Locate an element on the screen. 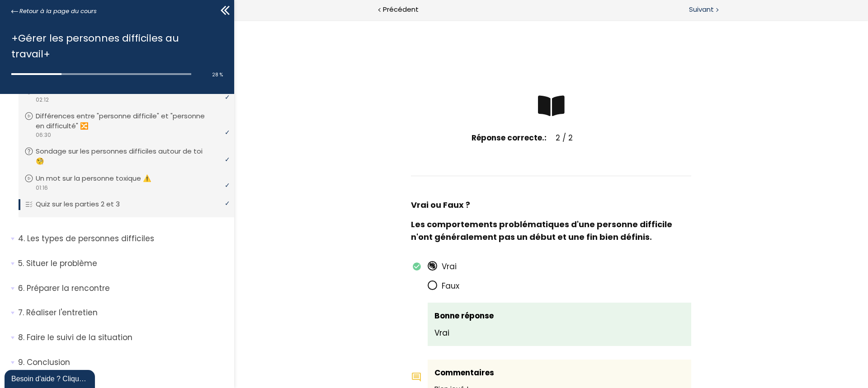 The image size is (868, 388). span: 4. is located at coordinates (21, 238).